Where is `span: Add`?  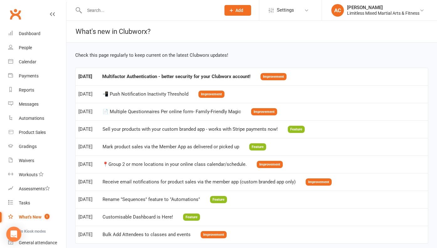 span: Add is located at coordinates (239, 10).